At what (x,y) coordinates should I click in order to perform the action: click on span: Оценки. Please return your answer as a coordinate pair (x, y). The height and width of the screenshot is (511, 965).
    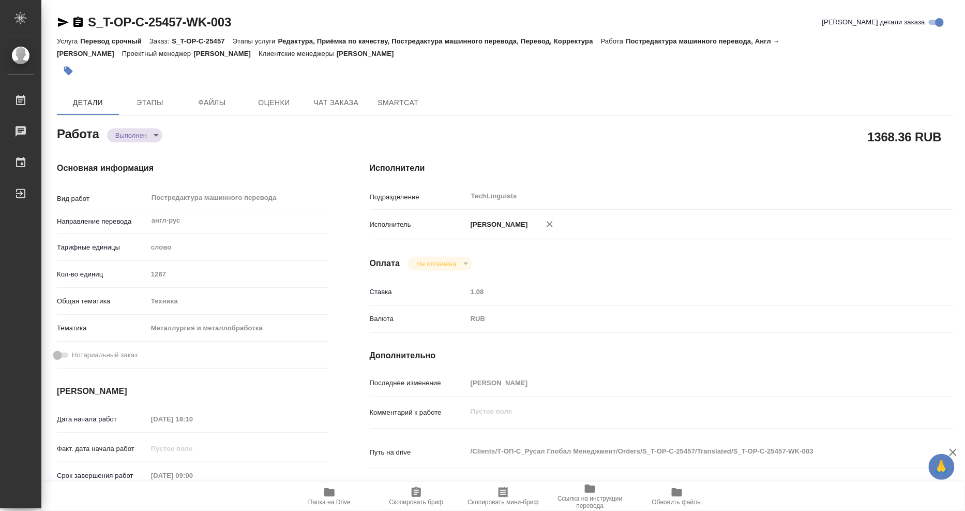
    Looking at the image, I should click on (274, 102).